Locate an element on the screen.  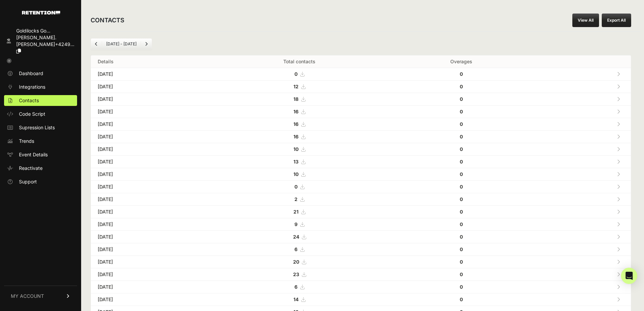
a: 20 is located at coordinates (299, 261).